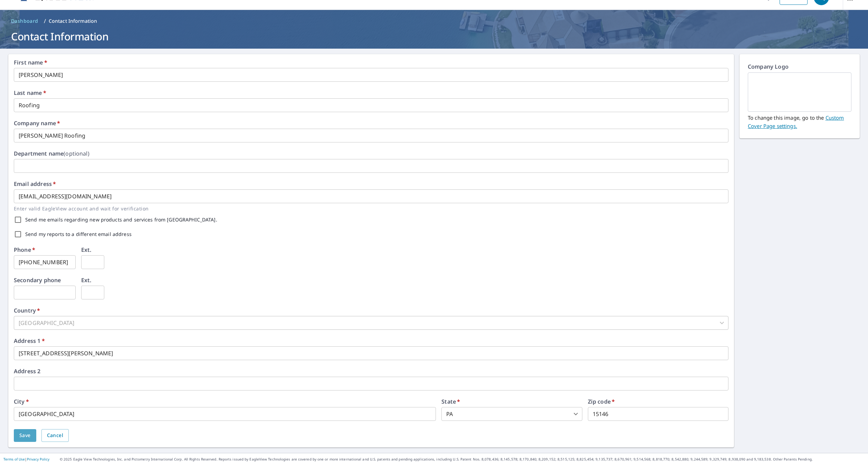 The height and width of the screenshot is (465, 868). I want to click on a: Terms of Use, so click(14, 460).